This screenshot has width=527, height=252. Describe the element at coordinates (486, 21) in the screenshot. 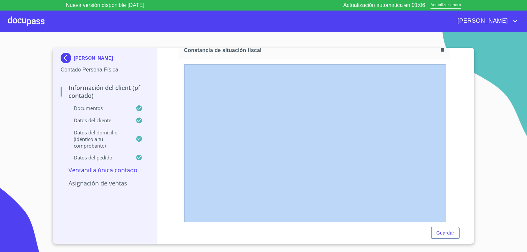

I see `button: account of current user` at that location.